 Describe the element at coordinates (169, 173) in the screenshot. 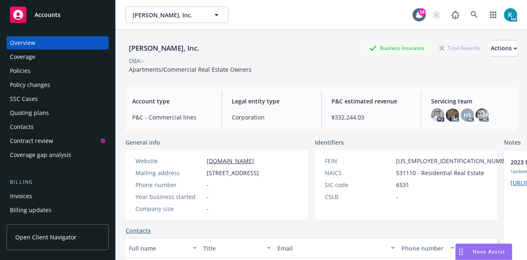

I see `div: Mailing address` at that location.